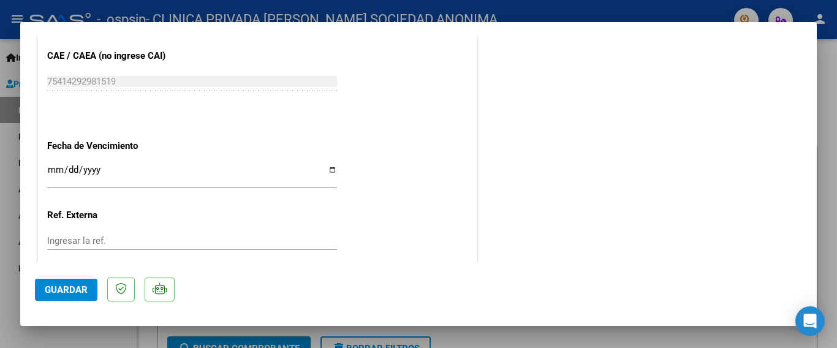  I want to click on p: Fecha de Vencimiento, so click(110, 146).